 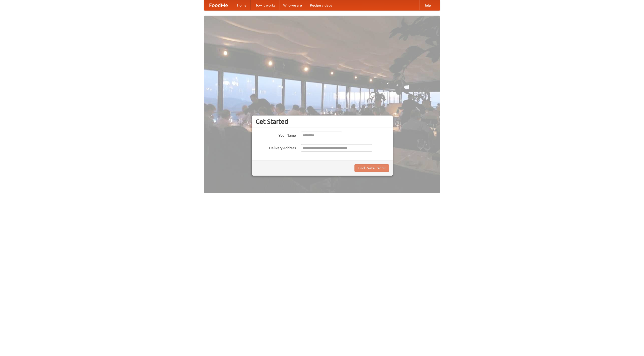 What do you see at coordinates (242, 5) in the screenshot?
I see `a: Home` at bounding box center [242, 5].